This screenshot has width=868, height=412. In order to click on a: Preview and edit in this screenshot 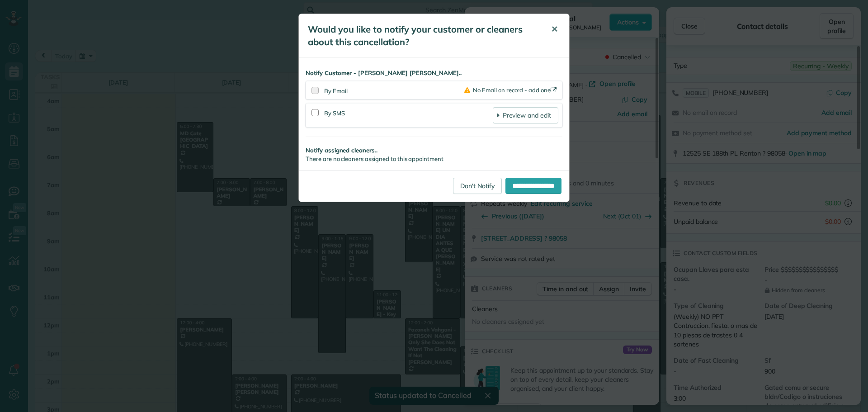, I will do `click(525, 116)`.